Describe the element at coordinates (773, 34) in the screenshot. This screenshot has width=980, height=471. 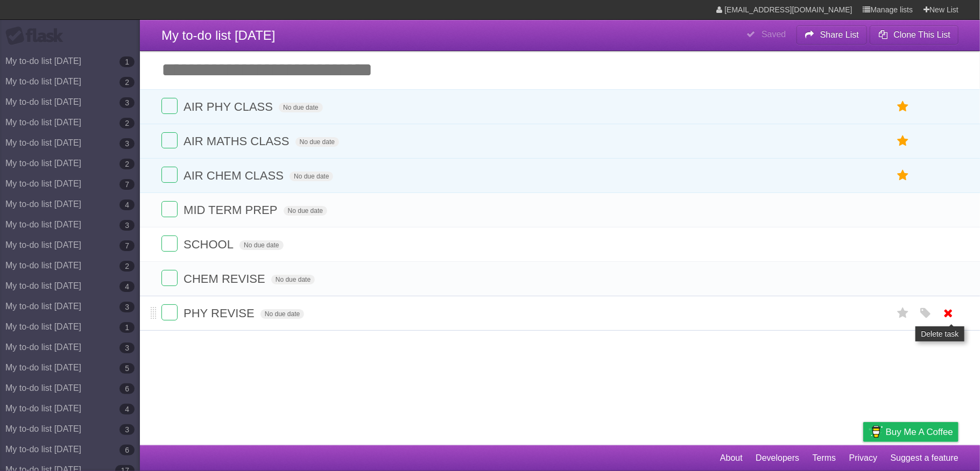
I see `b: Saved` at that location.